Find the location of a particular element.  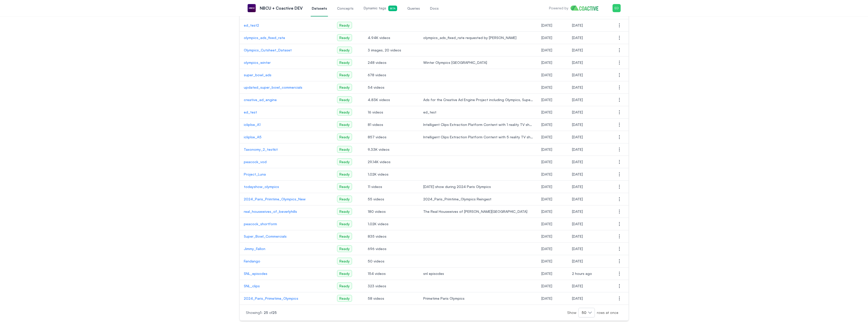

span: Monday, December 9, 2024 at 11:51:44 PM UTC is located at coordinates (577, 224).